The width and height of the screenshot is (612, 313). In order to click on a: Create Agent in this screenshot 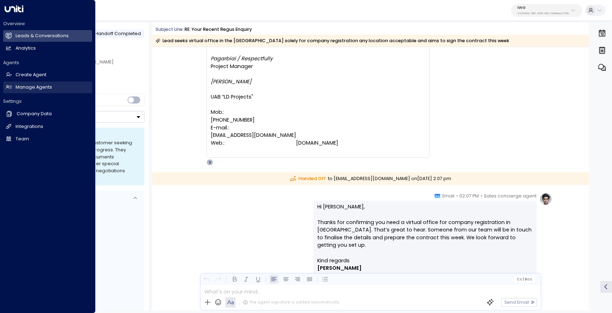, I will do `click(47, 75)`.